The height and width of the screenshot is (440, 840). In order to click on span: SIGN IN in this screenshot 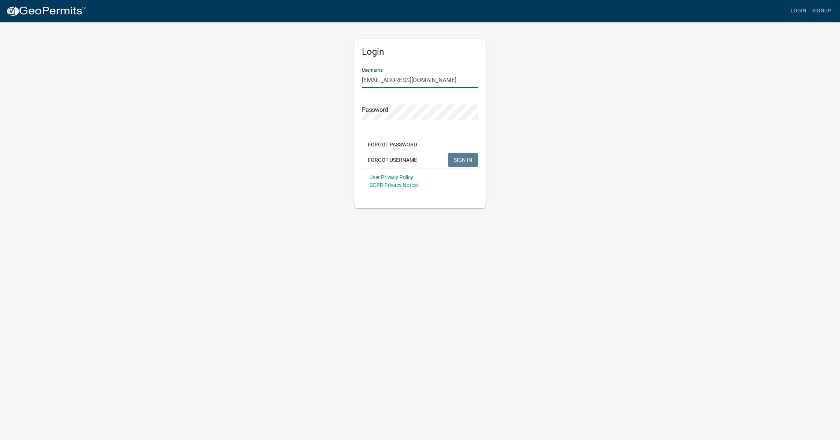, I will do `click(463, 159)`.